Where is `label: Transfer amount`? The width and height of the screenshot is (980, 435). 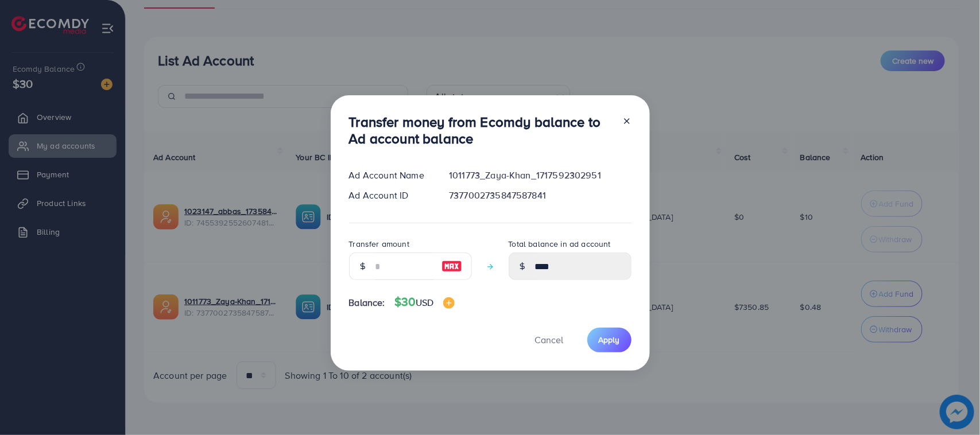 label: Transfer amount is located at coordinates (379, 244).